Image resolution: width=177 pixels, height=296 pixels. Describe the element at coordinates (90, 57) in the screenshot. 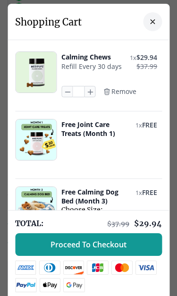

I see `button: Calming Chews` at that location.